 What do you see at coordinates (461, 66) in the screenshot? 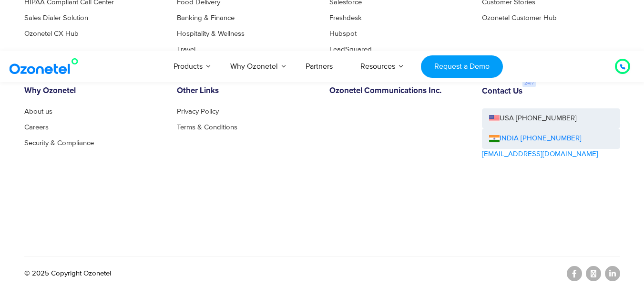
I see `a: Request a Demo` at bounding box center [461, 66].